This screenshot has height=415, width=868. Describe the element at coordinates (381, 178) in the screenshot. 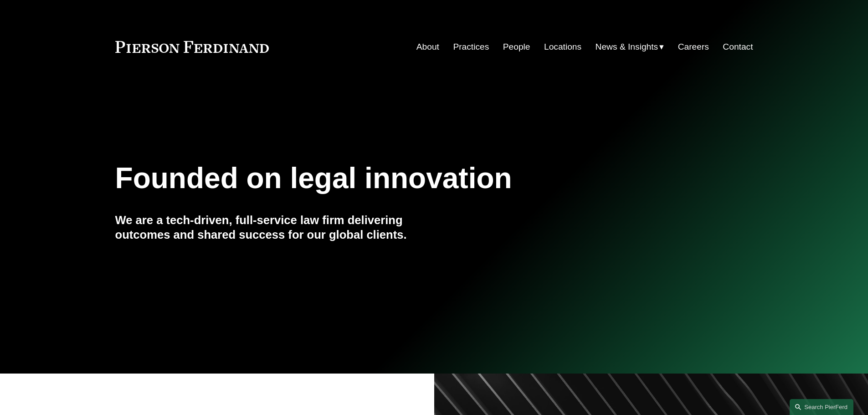

I see `h1: Founded on legal innovation` at that location.